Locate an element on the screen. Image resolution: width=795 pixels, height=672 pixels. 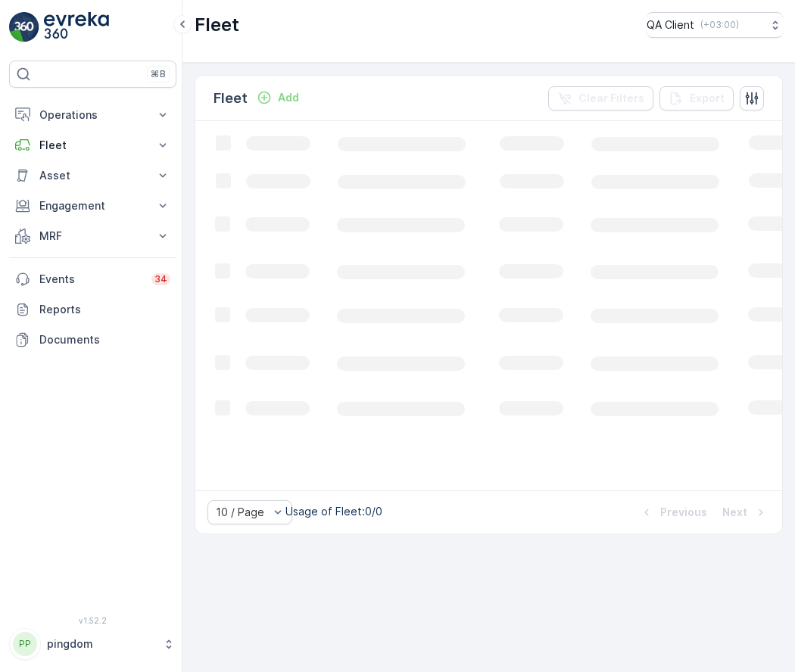
button: PPpingdom is located at coordinates (92, 644).